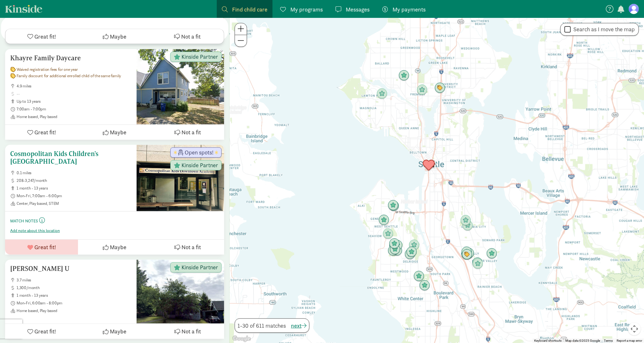 This screenshot has height=343, width=644. Describe the element at coordinates (242, 338) in the screenshot. I see `img: Google` at that location.